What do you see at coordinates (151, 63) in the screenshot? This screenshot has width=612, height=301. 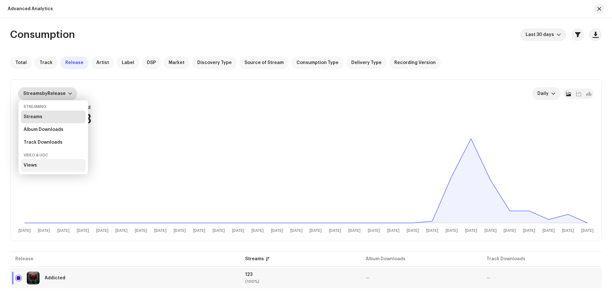 I see `span: DSP` at bounding box center [151, 63].